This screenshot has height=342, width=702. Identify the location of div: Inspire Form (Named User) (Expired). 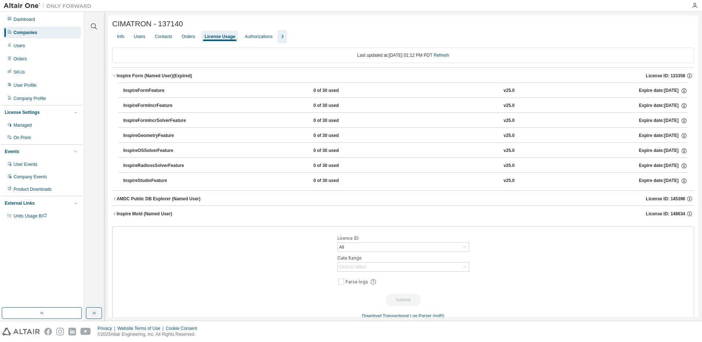
(154, 76).